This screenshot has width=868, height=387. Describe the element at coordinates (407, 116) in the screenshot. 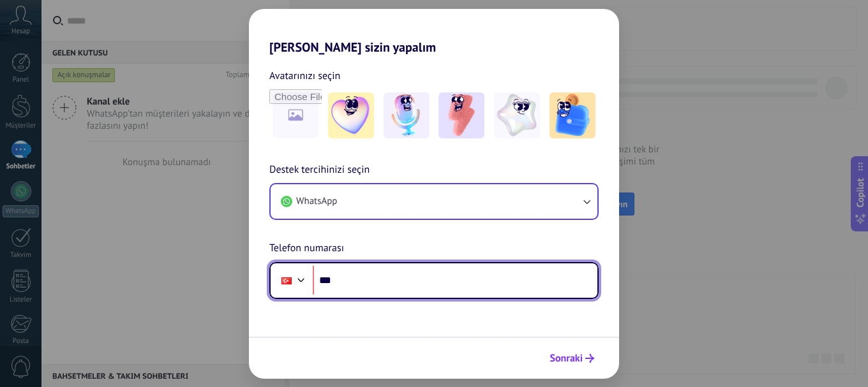

I see `img: -2.jpeg` at that location.